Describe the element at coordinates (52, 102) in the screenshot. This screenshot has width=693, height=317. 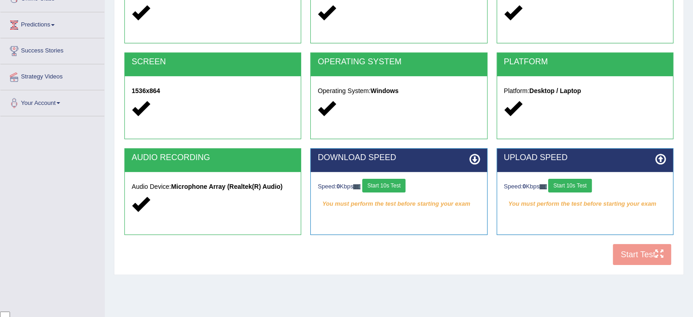
I see `a: Your Account` at that location.